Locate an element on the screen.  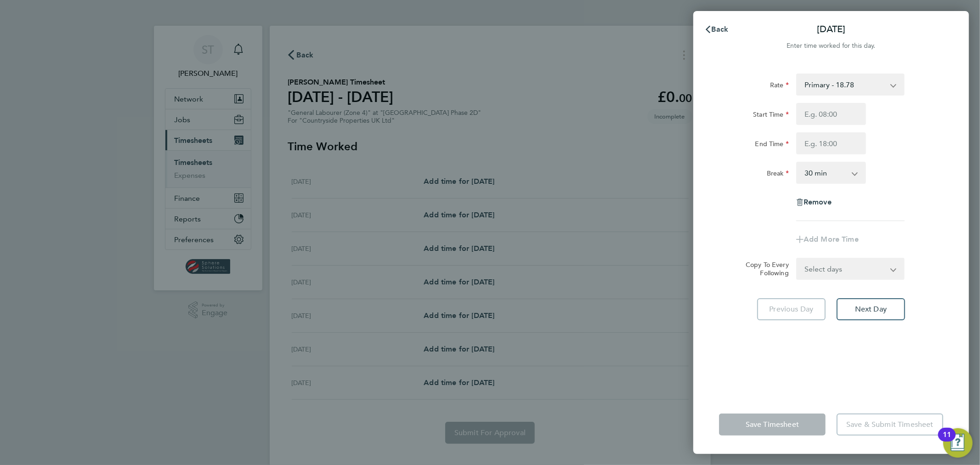
span: Remove is located at coordinates (817, 202).